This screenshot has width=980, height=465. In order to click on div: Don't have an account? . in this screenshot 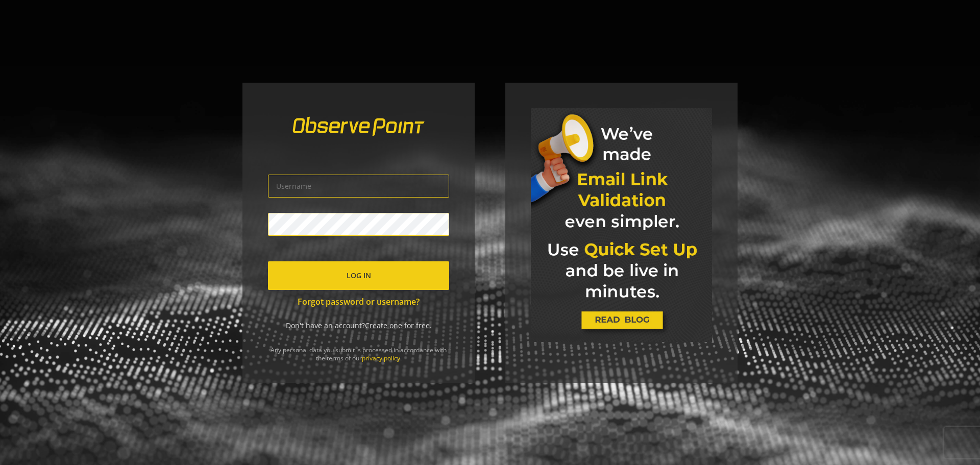, I will do `click(358, 325)`.